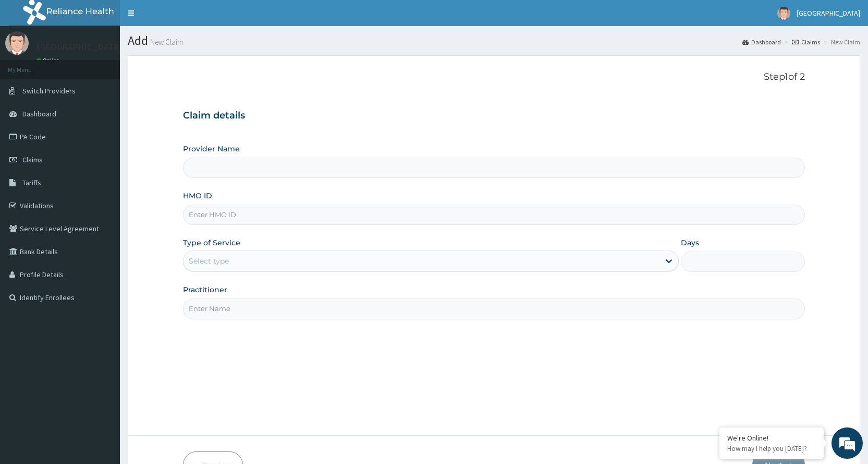 This screenshot has width=868, height=464. What do you see at coordinates (212, 149) in the screenshot?
I see `label: Provider Name` at bounding box center [212, 149].